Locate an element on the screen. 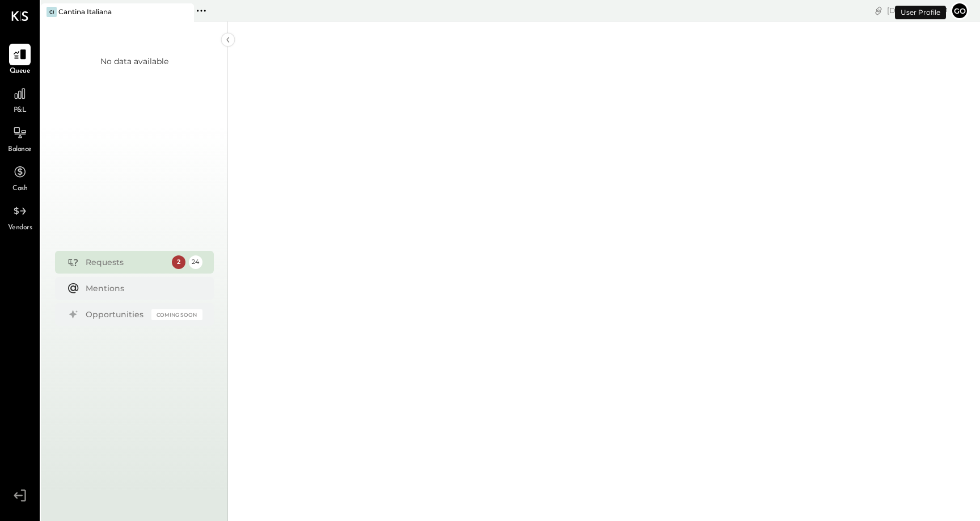 This screenshot has width=980, height=521. span: Queue is located at coordinates (20, 72).